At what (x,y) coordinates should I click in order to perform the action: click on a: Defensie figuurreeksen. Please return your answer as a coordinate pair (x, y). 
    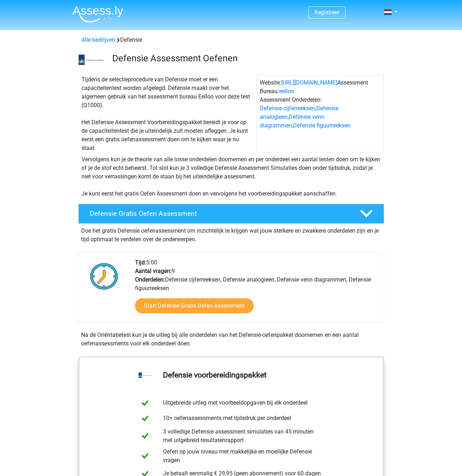
    Looking at the image, I should click on (322, 125).